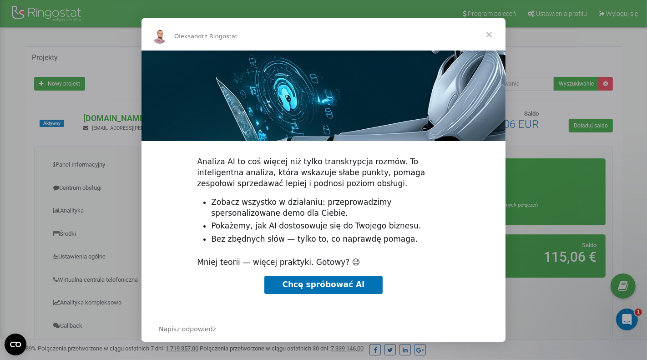 The width and height of the screenshot is (647, 360). I want to click on span: z Ringostat, so click(221, 36).